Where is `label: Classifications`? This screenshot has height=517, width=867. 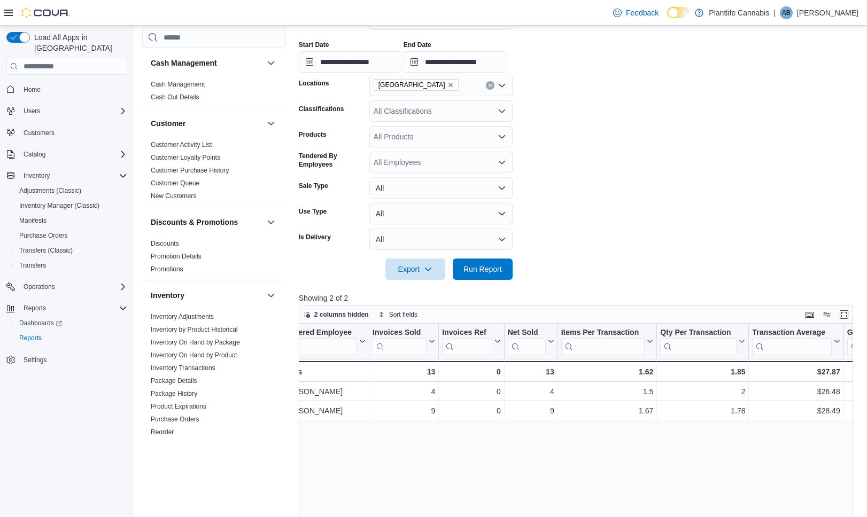
label: Classifications is located at coordinates (321, 109).